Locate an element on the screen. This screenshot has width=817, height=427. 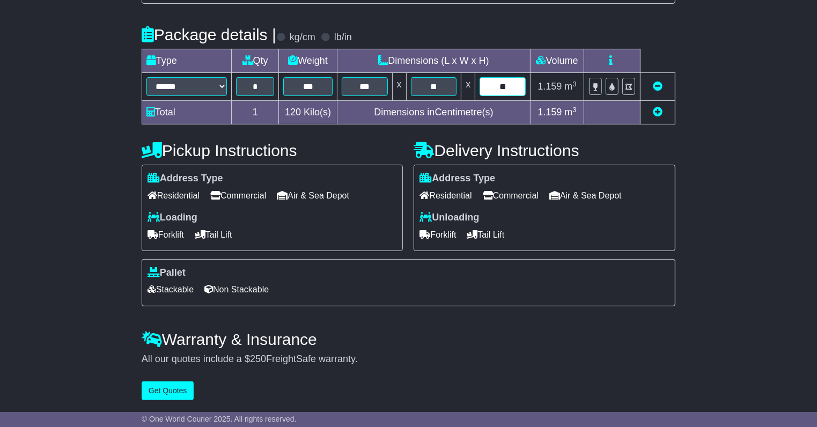
td: Dimensions (L x W x H) is located at coordinates (434, 61).